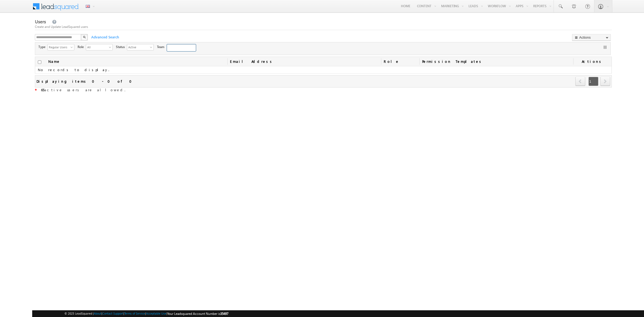 This screenshot has height=317, width=644. Describe the element at coordinates (605, 81) in the screenshot. I see `span: next` at that location.